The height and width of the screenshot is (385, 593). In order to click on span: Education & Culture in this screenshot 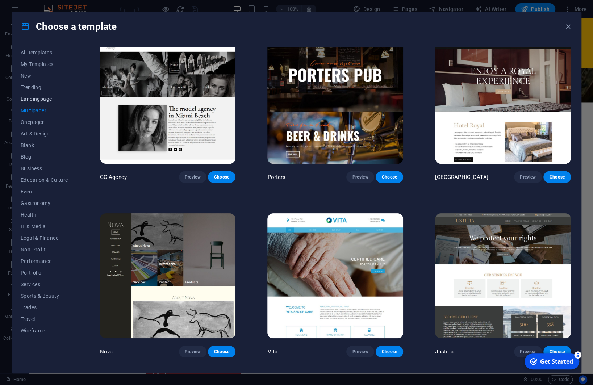, I will do `click(44, 180)`.